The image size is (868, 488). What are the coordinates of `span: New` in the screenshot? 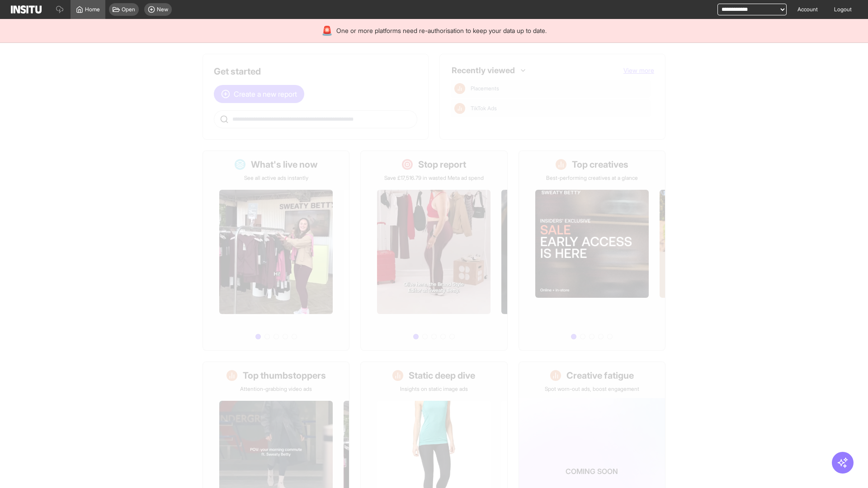 It's located at (162, 9).